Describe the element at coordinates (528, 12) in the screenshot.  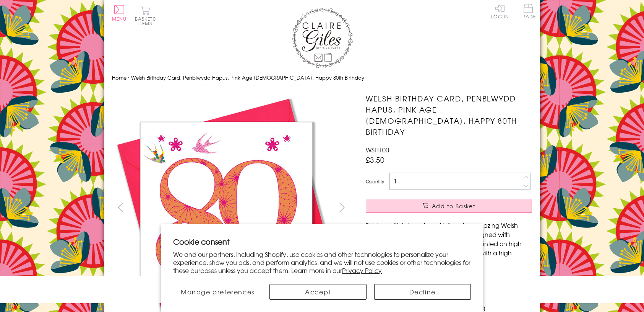
I see `a: Trade` at that location.